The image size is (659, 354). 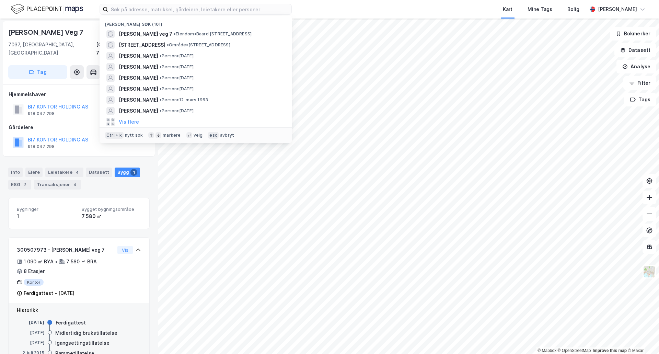 What do you see at coordinates (25, 185) in the screenshot?
I see `div: 2` at bounding box center [25, 185].